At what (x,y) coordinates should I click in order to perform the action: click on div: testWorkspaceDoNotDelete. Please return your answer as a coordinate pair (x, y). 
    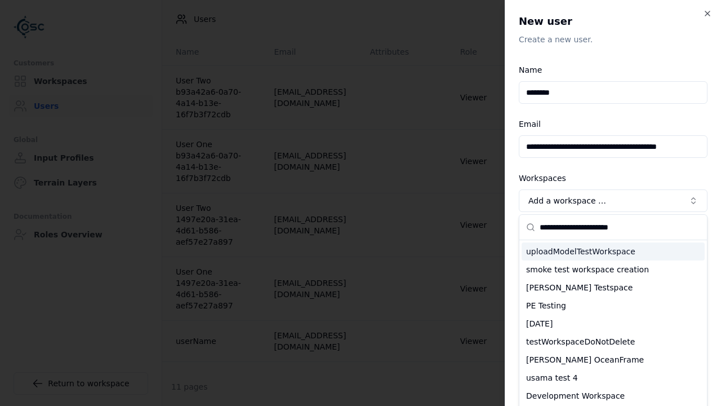
    Looking at the image, I should click on (613, 341).